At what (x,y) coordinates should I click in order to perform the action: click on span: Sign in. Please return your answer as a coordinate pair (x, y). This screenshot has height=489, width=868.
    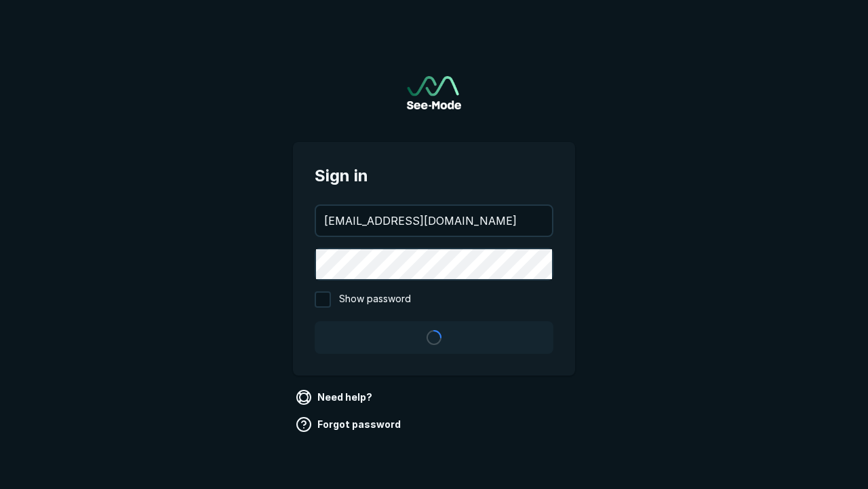
    Looking at the image, I should click on (434, 175).